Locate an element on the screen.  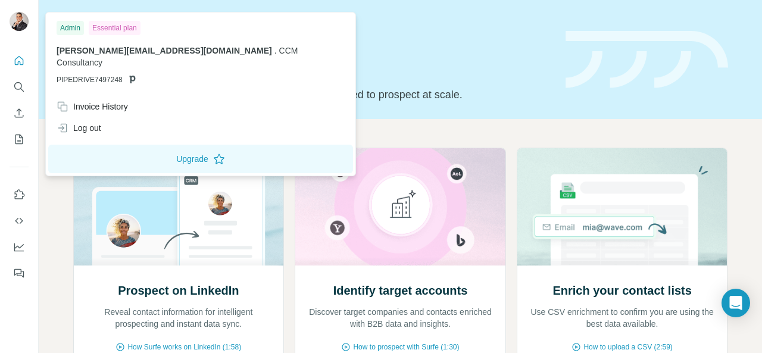
img: Avatar is located at coordinates (19, 21).